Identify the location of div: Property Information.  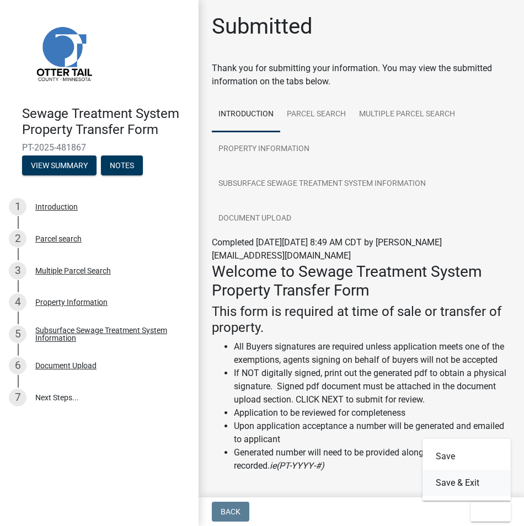
(71, 302).